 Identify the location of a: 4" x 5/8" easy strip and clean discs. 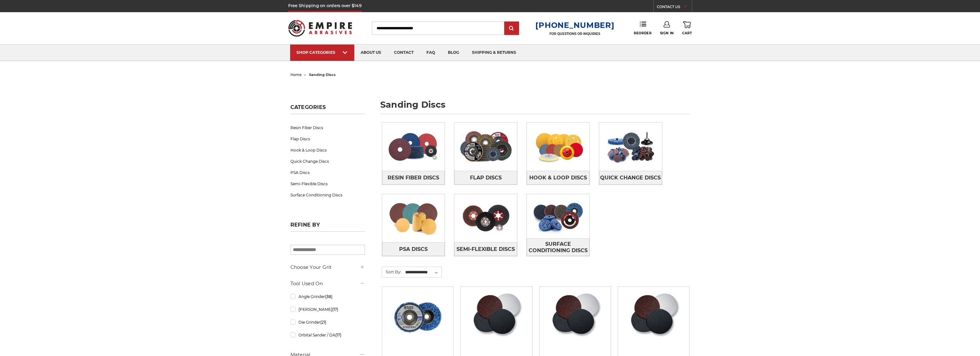
(418, 323).